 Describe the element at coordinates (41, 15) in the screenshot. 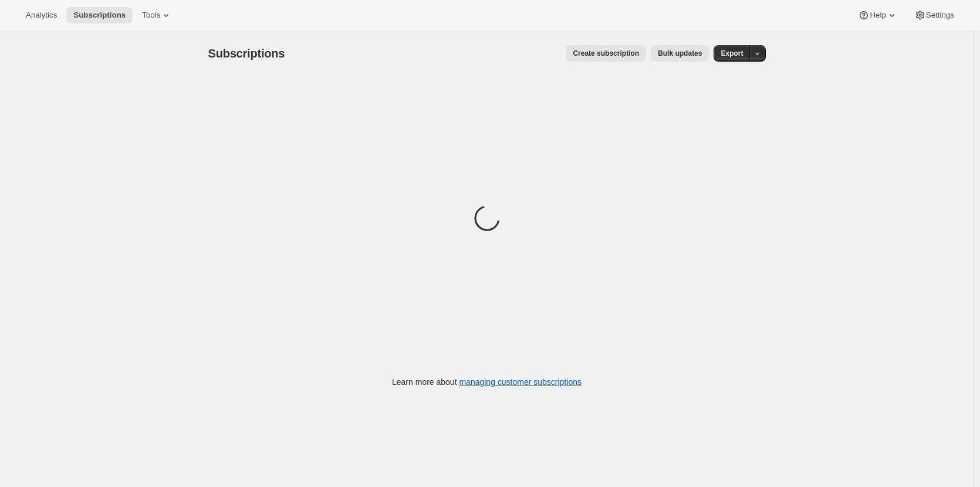

I see `button: Analytics` at that location.